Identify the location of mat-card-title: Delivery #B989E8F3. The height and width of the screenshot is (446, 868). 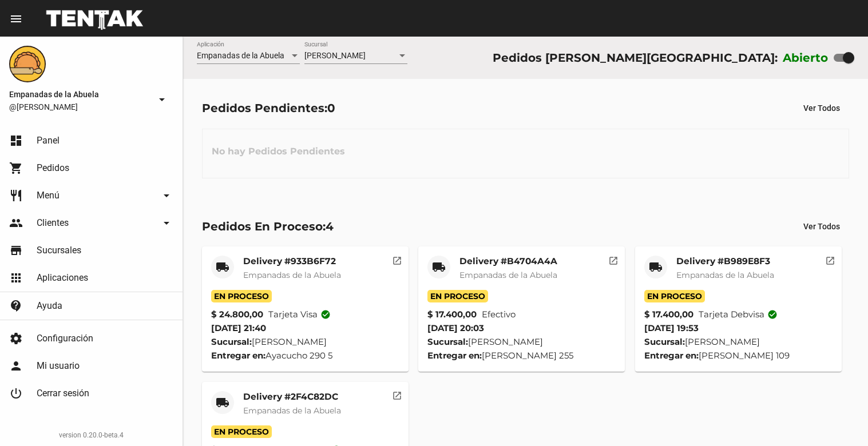
(725, 261).